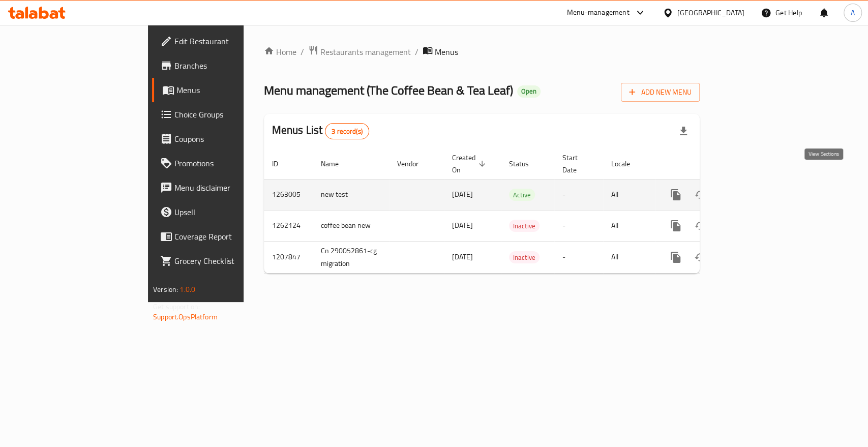 The image size is (868, 447). What do you see at coordinates (222, 65) in the screenshot?
I see `a: Branches` at bounding box center [222, 65].